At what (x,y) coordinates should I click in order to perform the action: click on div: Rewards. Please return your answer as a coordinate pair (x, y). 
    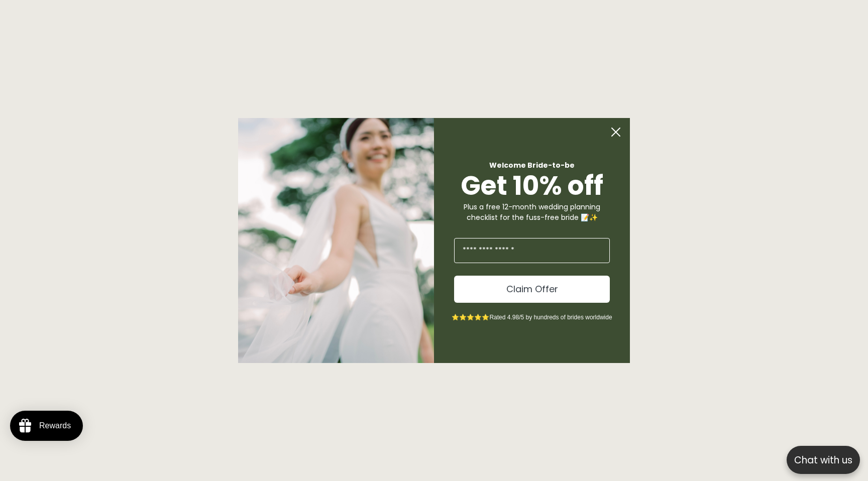
    Looking at the image, I should click on (55, 426).